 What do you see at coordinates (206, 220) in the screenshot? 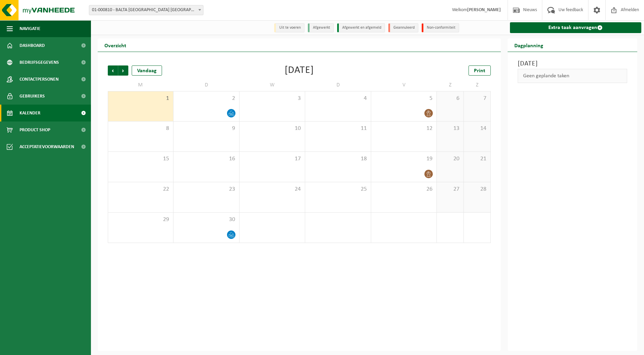
I see `span: 30` at bounding box center [206, 220].